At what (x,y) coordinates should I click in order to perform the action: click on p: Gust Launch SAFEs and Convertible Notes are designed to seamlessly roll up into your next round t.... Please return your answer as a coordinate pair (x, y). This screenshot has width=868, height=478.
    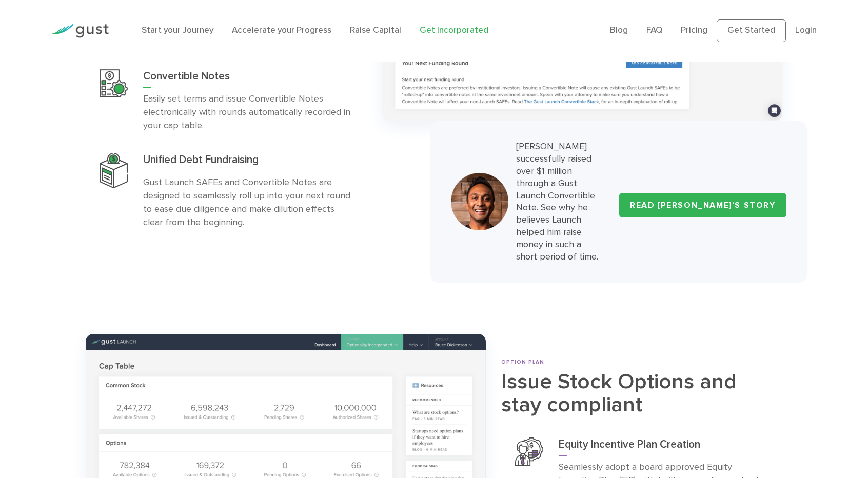
    Looking at the image, I should click on (248, 202).